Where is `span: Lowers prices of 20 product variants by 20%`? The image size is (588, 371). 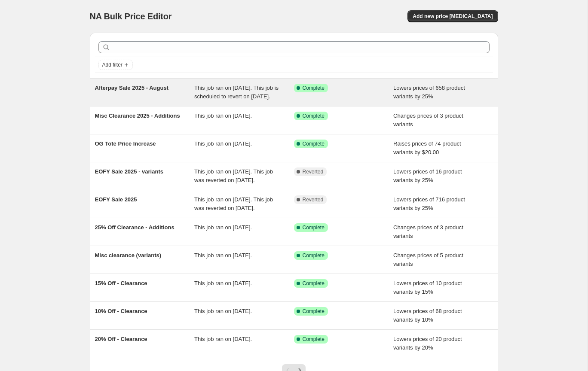 span: Lowers prices of 20 product variants by 20% is located at coordinates (428, 343).